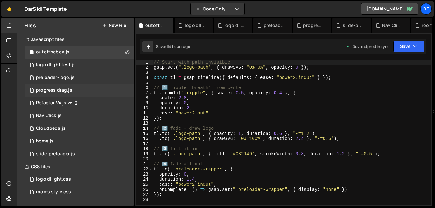  I want to click on div: 13, so click(144, 124).